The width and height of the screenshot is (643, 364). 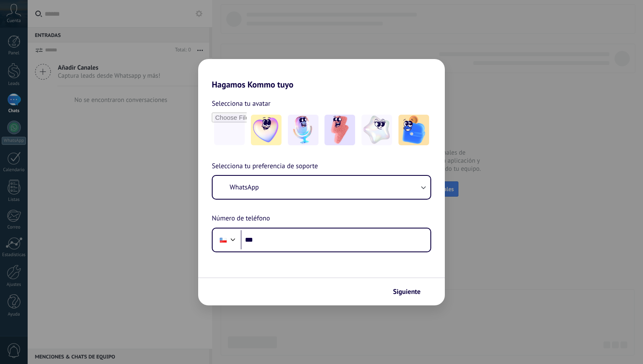 I want to click on button: WhatsApp, so click(x=322, y=187).